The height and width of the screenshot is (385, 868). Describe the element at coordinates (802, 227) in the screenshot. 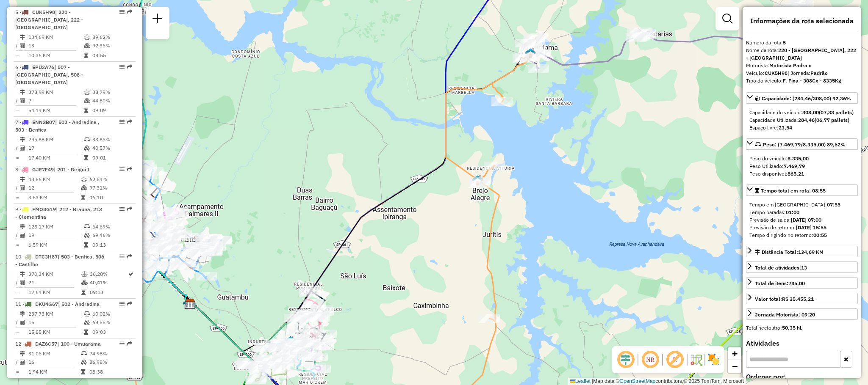

I see `div: Previsão de retorno:` at that location.